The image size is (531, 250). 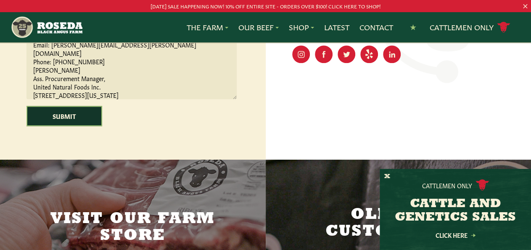 I want to click on a: Click Here, so click(x=455, y=235).